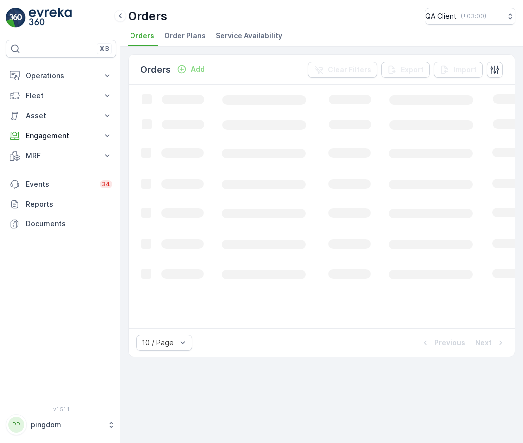  What do you see at coordinates (342, 70) in the screenshot?
I see `button: Clear Filters` at bounding box center [342, 70].